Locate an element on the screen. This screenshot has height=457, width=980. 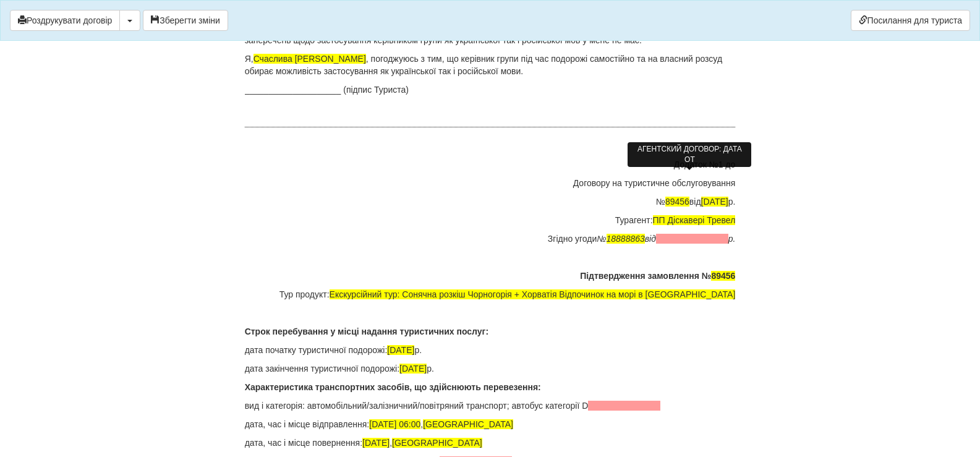
strong: Строк перебування у місці надання туристичних послуг: is located at coordinates (366, 332).